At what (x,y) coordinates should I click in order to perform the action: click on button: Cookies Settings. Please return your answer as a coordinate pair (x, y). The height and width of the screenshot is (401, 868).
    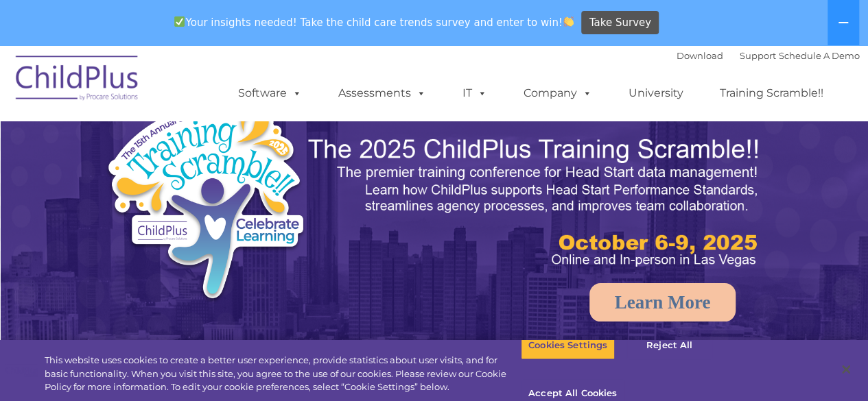
    Looking at the image, I should click on (567, 346).